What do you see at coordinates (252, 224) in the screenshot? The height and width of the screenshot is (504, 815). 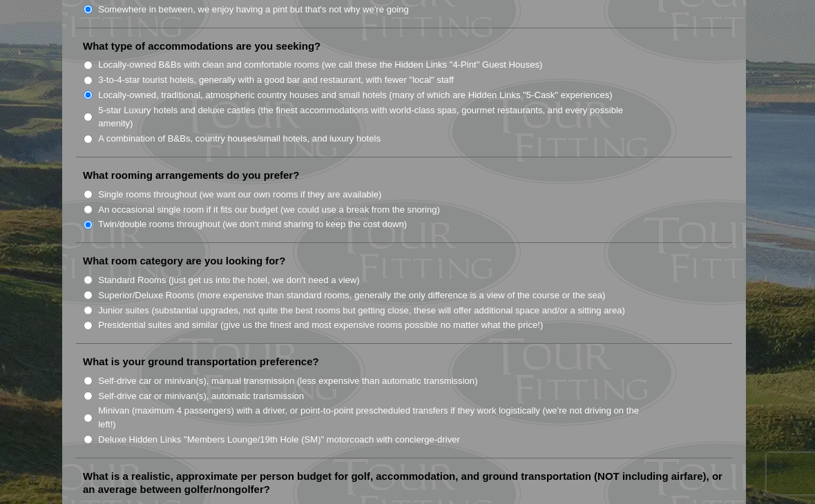 I see `label: Twin/double rooms throughout (we don't mind sharing to keep the cost down)` at bounding box center [252, 224].